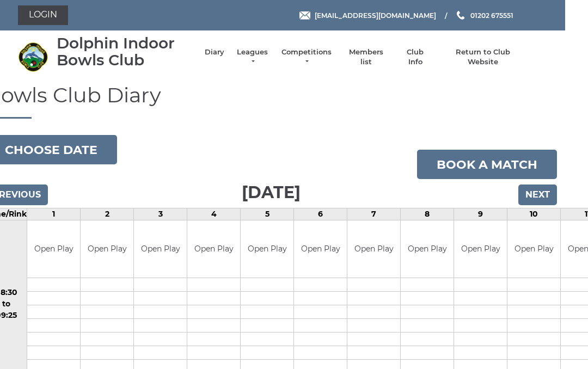  What do you see at coordinates (33, 56) in the screenshot?
I see `img: Dolphin Indoor Bowls Club` at bounding box center [33, 56].